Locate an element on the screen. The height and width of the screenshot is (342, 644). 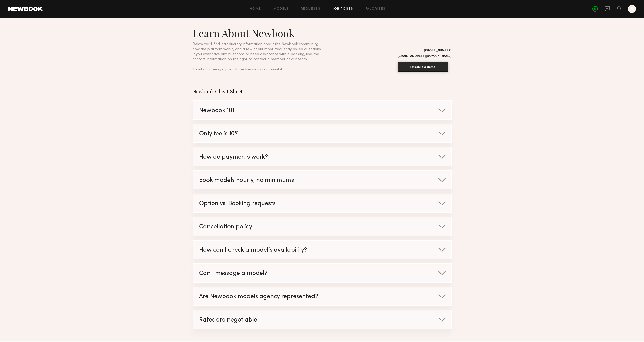
a: A is located at coordinates (632, 9).